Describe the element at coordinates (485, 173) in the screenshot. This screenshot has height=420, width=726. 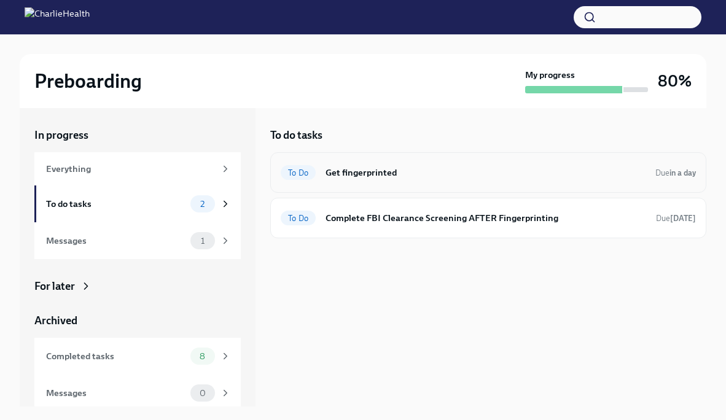
I see `h6: Get fingerprinted` at that location.